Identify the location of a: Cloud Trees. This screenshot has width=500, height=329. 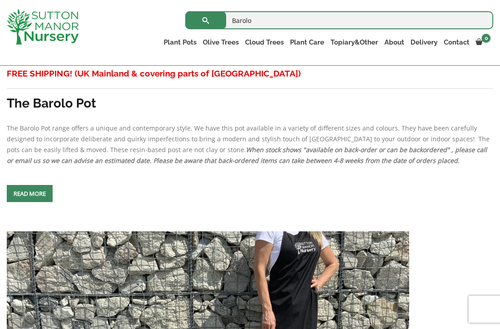
(264, 42).